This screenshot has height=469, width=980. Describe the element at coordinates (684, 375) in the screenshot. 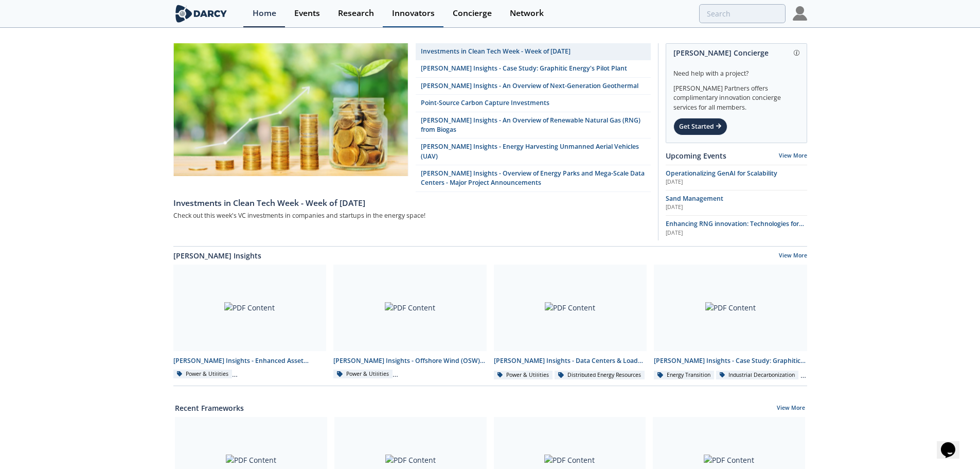

I see `div: Energy Transition` at that location.